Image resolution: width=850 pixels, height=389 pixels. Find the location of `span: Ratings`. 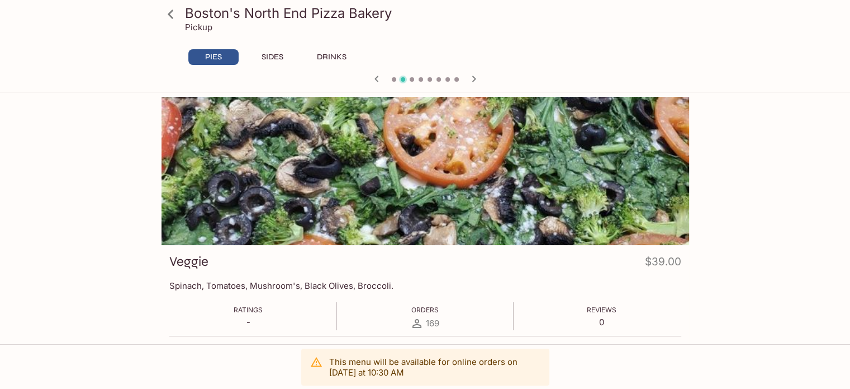

span: Ratings is located at coordinates (248, 309).